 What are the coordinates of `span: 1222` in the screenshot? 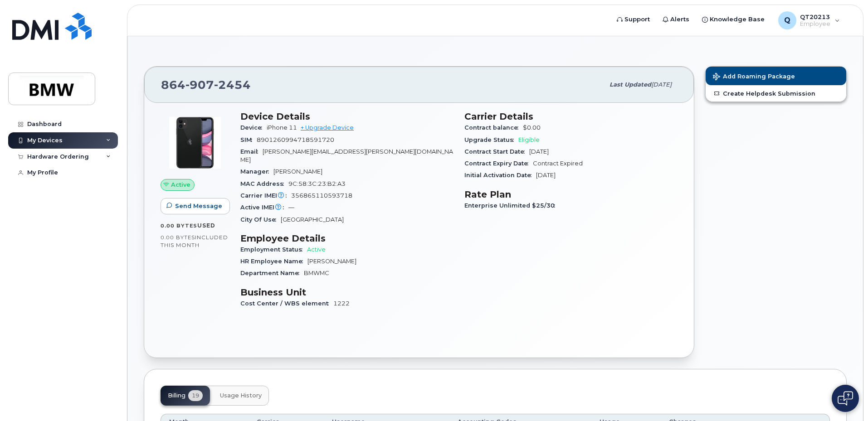 It's located at (342, 303).